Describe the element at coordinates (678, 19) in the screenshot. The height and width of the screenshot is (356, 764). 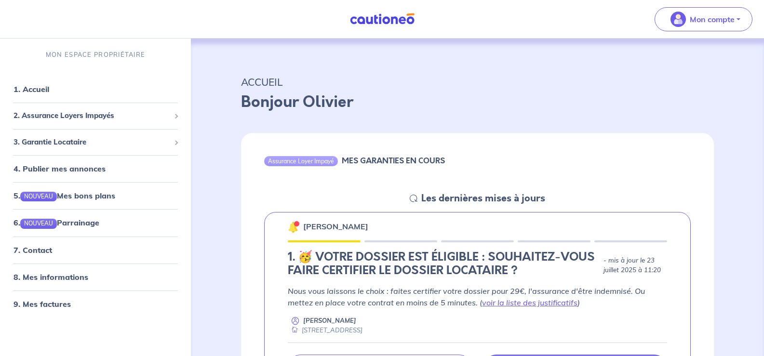
I see `img: illu_account_valid_menu.svg` at that location.